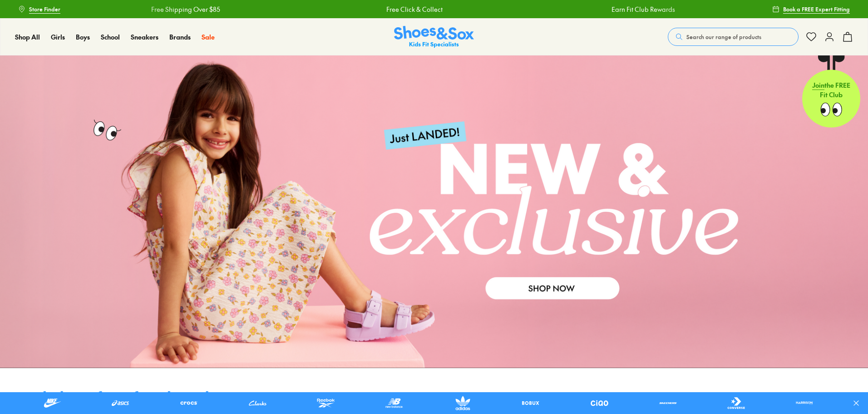 This screenshot has width=868, height=414. Describe the element at coordinates (811, 9) in the screenshot. I see `a: Book a FREE Expert Fitting` at that location.